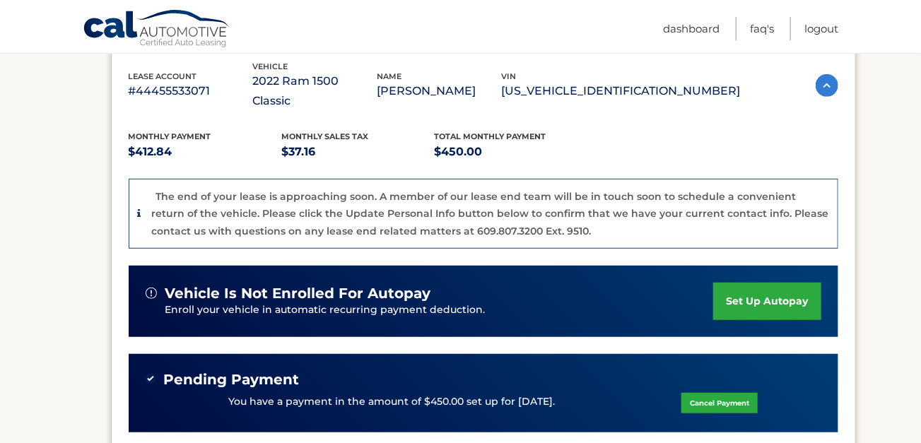 The height and width of the screenshot is (443, 921). I want to click on img: check-green.svg, so click(151, 379).